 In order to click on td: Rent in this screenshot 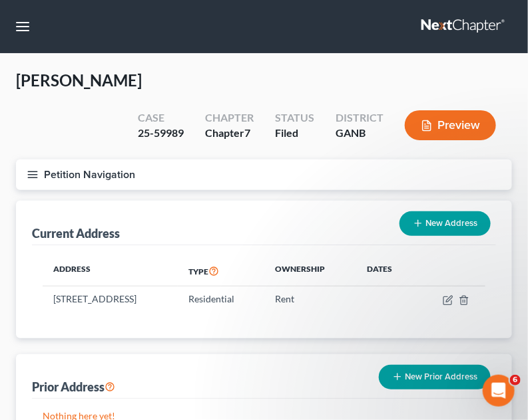, I will do `click(310, 299)`.